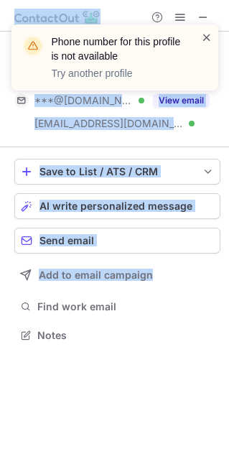 This screenshot has height=459, width=229. What do you see at coordinates (117, 307) in the screenshot?
I see `button: Find work email` at bounding box center [117, 307].